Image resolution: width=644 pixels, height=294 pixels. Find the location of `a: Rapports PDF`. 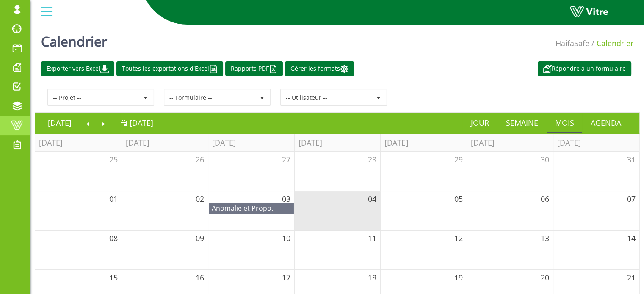

a: Rapports PDF is located at coordinates (254, 68).